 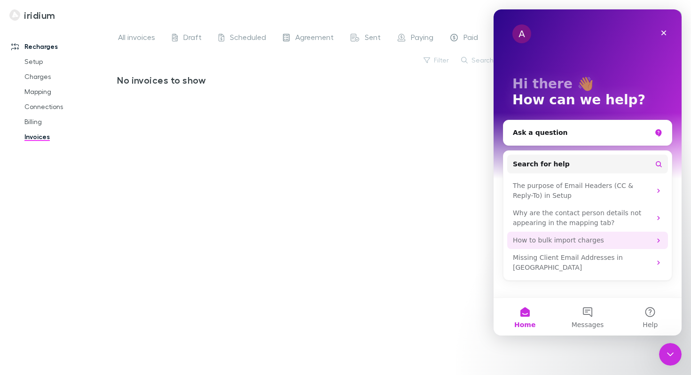 What do you see at coordinates (15, 15) in the screenshot?
I see `img: iridium's Logo` at bounding box center [15, 15].